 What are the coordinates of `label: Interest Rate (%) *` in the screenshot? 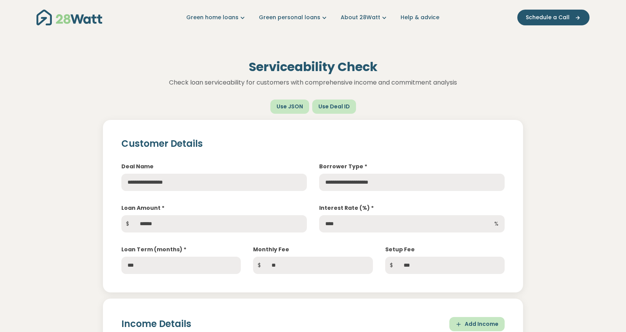 It's located at (347, 208).